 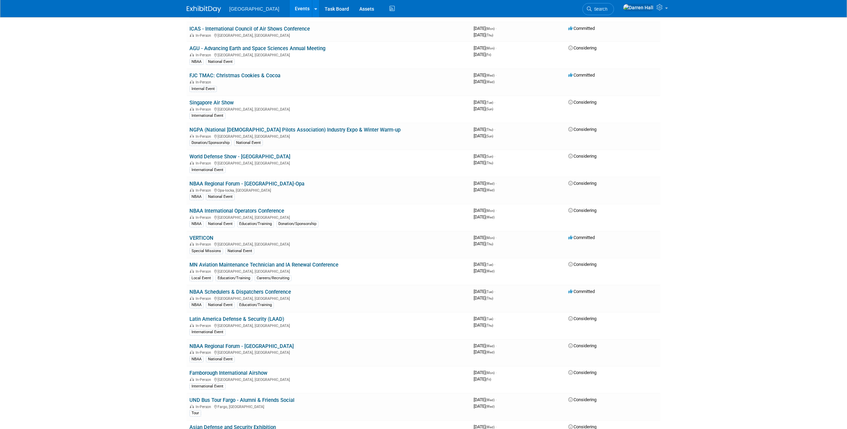 I want to click on a: Singapore Air Show, so click(x=211, y=103).